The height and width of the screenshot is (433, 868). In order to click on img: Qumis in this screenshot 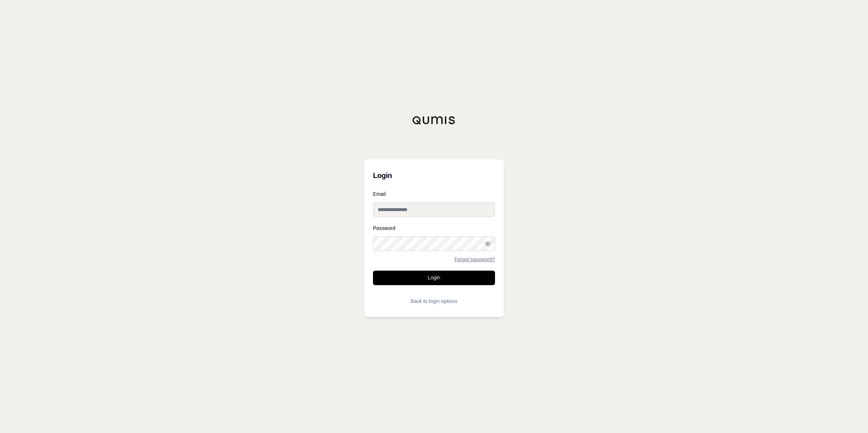, I will do `click(434, 120)`.